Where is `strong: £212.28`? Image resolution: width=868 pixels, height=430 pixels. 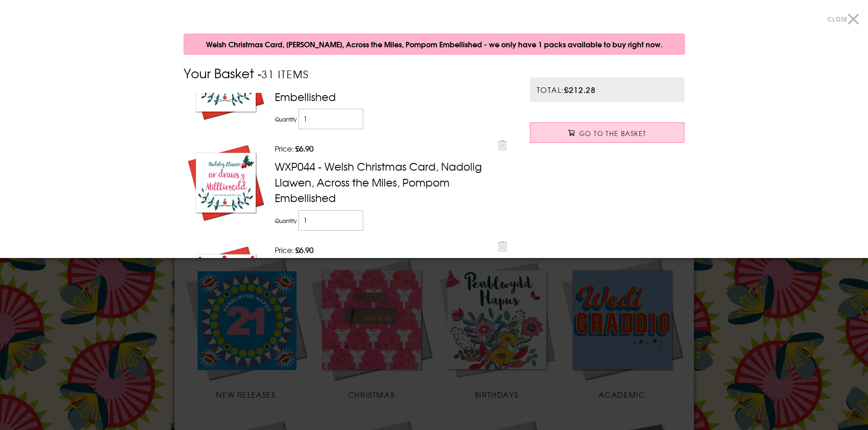
strong: £212.28 is located at coordinates (580, 89).